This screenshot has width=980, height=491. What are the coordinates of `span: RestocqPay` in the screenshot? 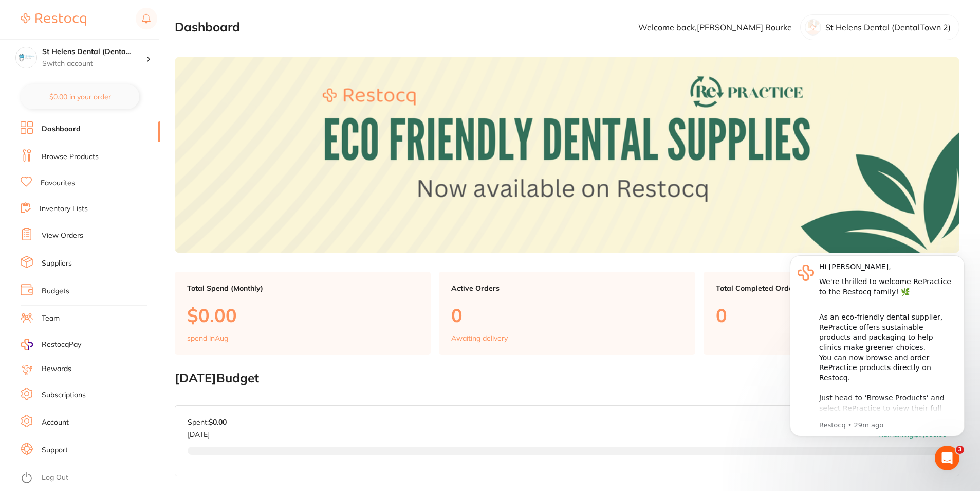 It's located at (62, 344).